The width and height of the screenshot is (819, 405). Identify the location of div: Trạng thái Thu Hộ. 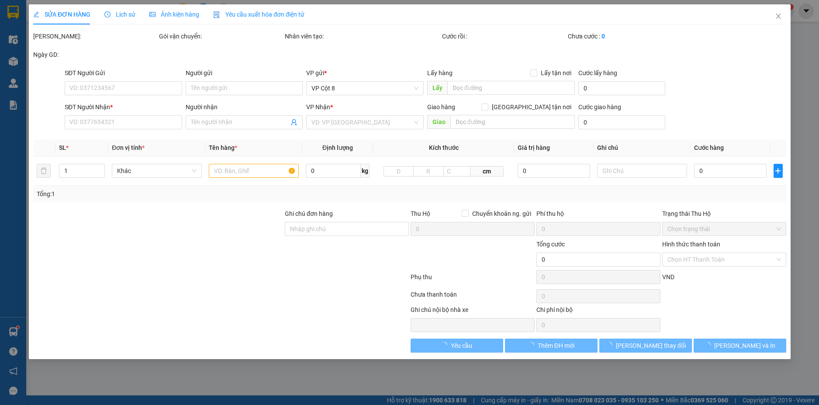
(724, 214).